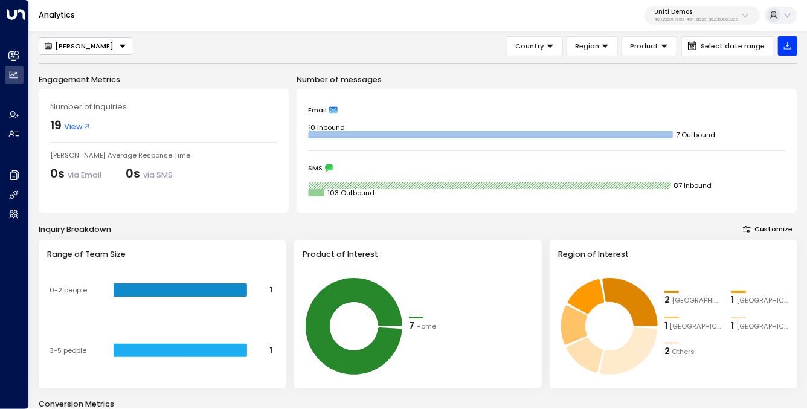 The width and height of the screenshot is (807, 409). Describe the element at coordinates (695, 326) in the screenshot. I see `span: Marshalltown, IA` at that location.